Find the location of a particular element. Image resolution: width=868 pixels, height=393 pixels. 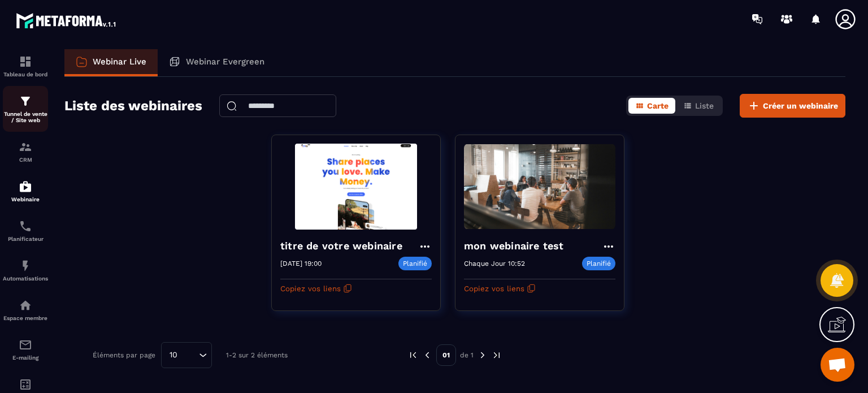

a: automationsautomationsEspace membre is located at coordinates (25, 310).